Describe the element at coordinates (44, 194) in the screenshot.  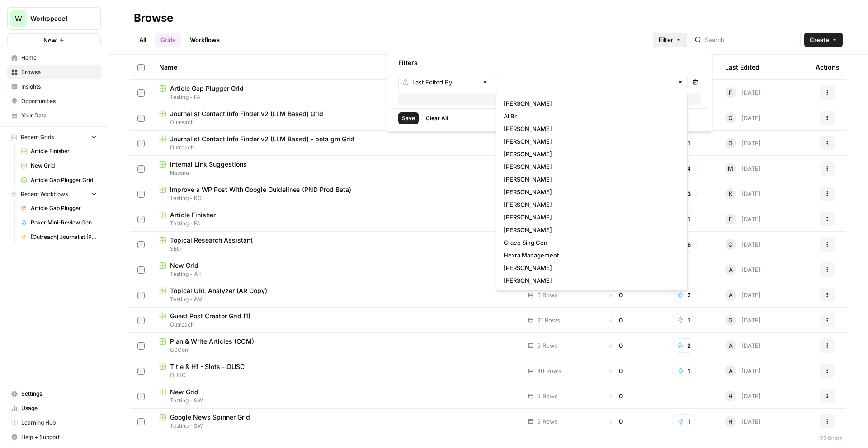
I see `span: Recent Workflows` at that location.